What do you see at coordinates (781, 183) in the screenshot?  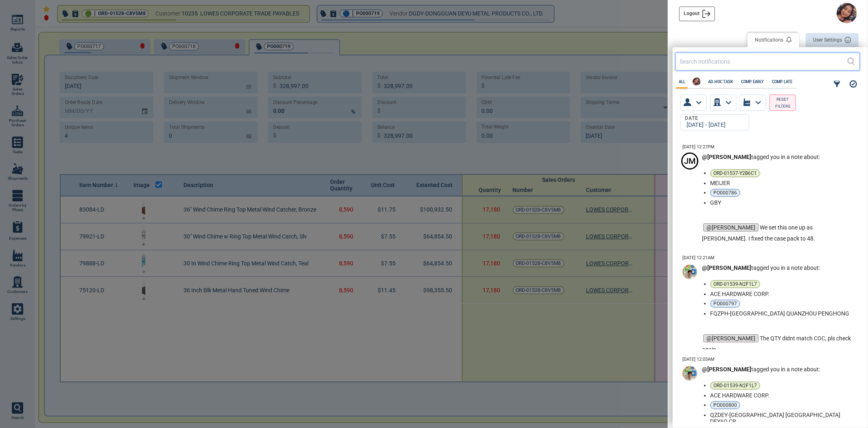 I see `li: MEIJER` at bounding box center [781, 183].